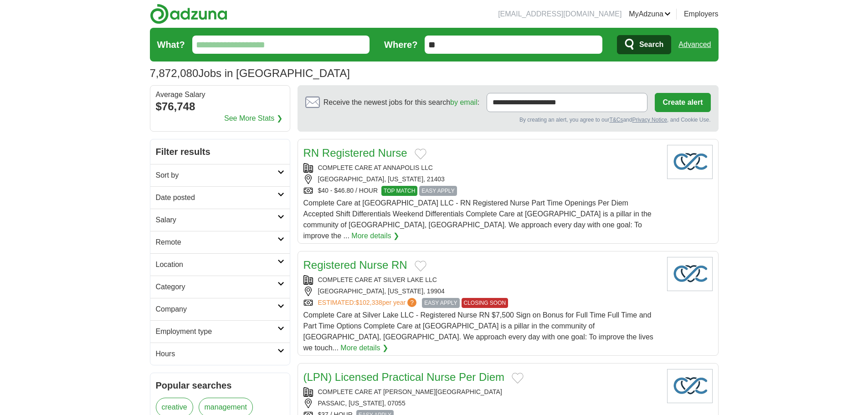 Image resolution: width=868 pixels, height=415 pixels. What do you see at coordinates (220, 264) in the screenshot?
I see `a: Location` at bounding box center [220, 264].